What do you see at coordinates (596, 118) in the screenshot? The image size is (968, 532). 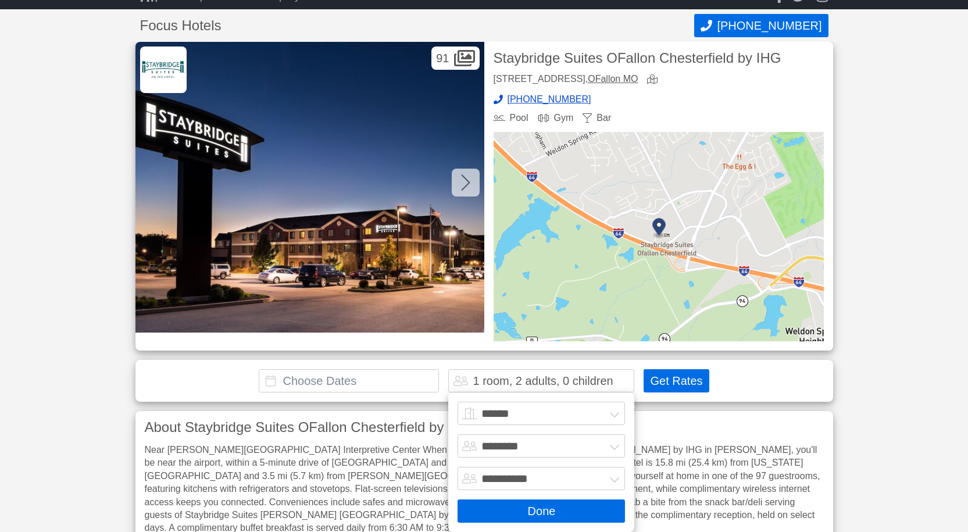 I see `div: Bar` at bounding box center [596, 118].